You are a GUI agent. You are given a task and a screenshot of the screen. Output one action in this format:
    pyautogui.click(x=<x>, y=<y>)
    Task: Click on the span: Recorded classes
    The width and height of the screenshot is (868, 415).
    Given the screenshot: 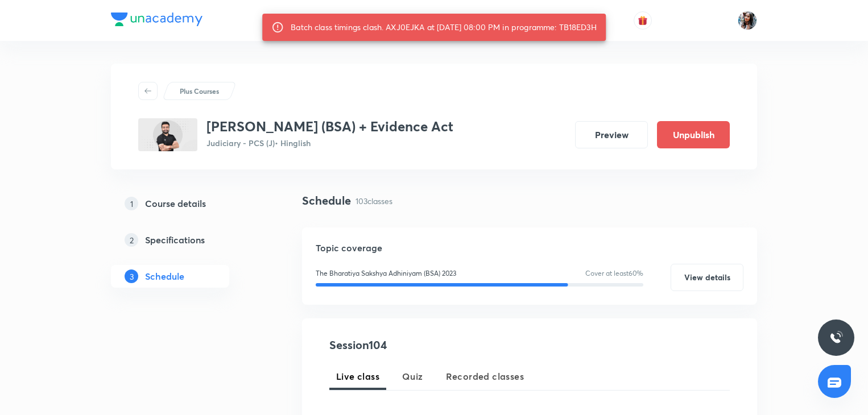 What is the action you would take?
    pyautogui.click(x=485, y=376)
    